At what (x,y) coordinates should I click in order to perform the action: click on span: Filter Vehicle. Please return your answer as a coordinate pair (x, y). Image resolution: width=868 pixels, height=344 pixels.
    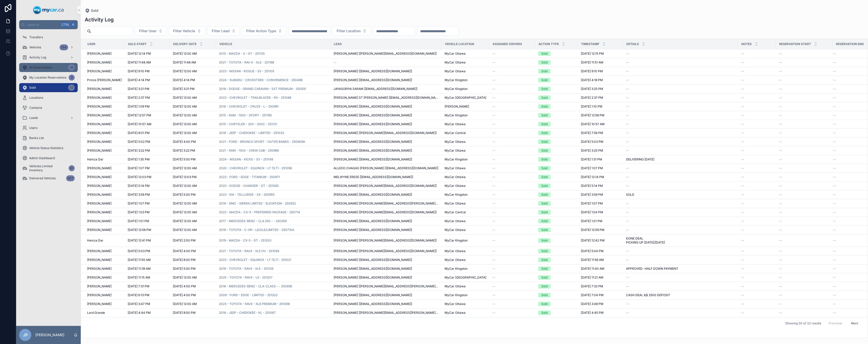
    Looking at the image, I should click on (184, 31).